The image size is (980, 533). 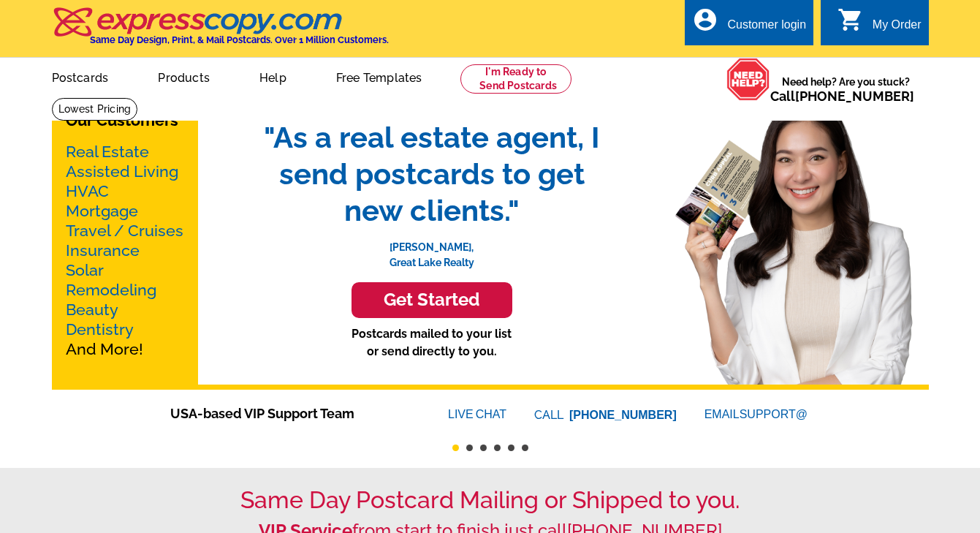 What do you see at coordinates (497, 448) in the screenshot?
I see `button: 4 of 6` at bounding box center [497, 448].